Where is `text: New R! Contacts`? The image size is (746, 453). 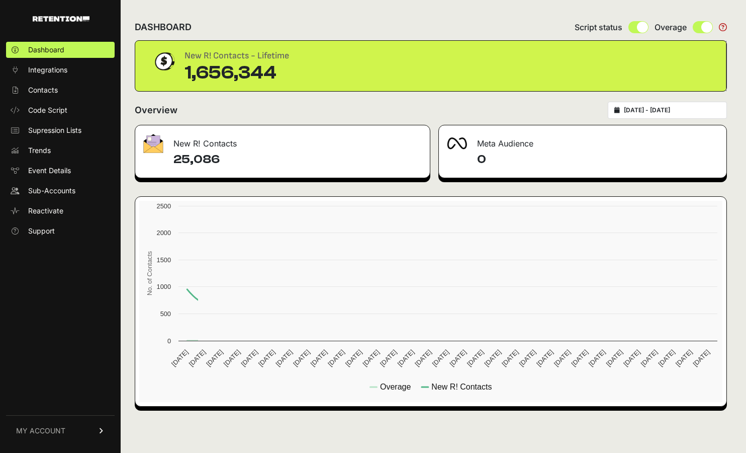
text: New R! Contacts is located at coordinates (462, 386).